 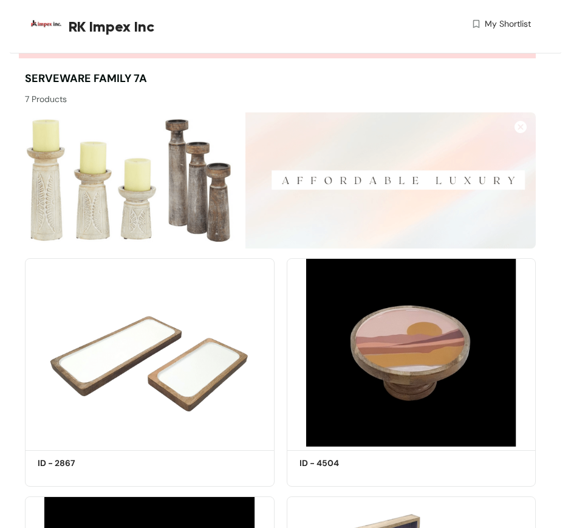 I want to click on img: 4b834152-9345-414e-adec-2213461cfa61, so click(x=280, y=181).